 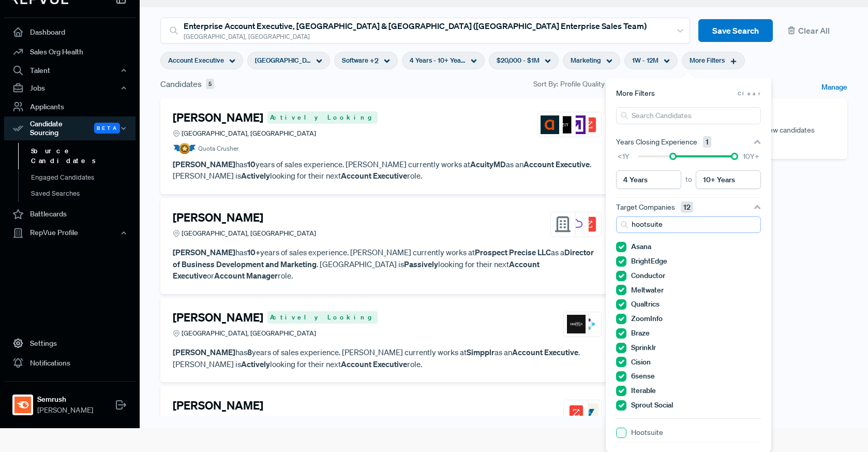 What do you see at coordinates (647, 433) in the screenshot?
I see `label: Hootsuite` at bounding box center [647, 433].